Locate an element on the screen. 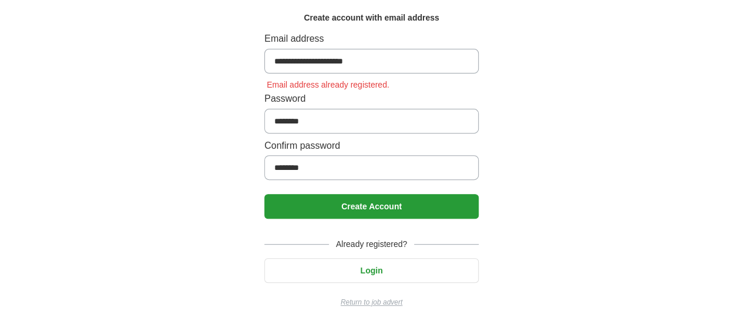  a: Return to job advert is located at coordinates (371, 302).